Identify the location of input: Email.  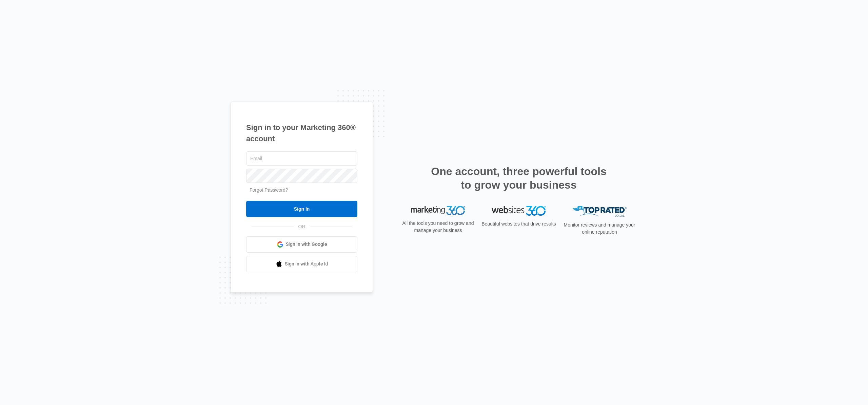
(302, 158).